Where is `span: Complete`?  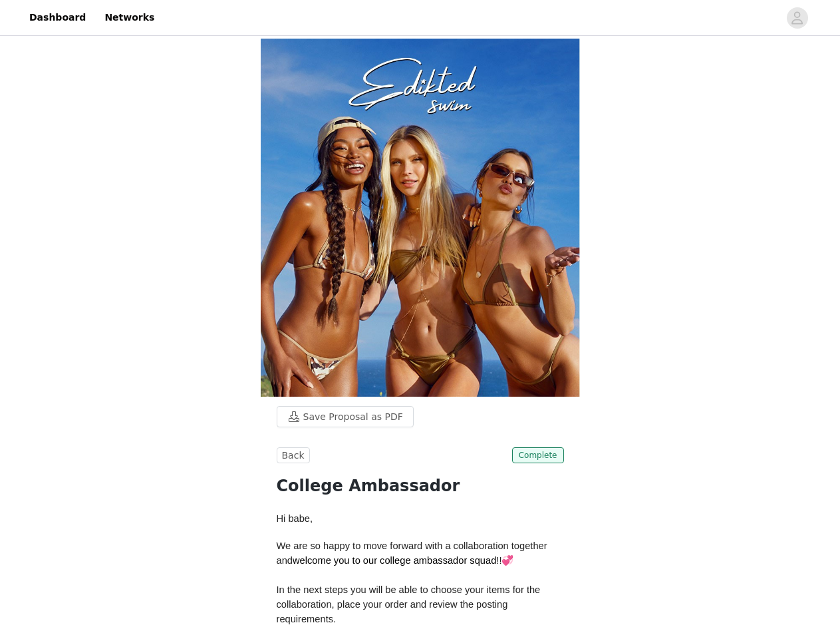 span: Complete is located at coordinates (538, 456).